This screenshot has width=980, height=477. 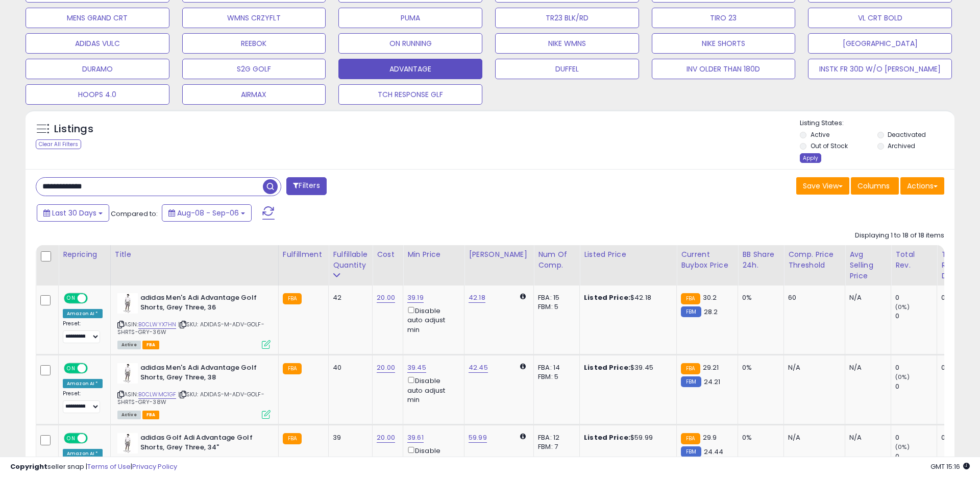 I want to click on button: NIKE SHORTS, so click(x=724, y=43).